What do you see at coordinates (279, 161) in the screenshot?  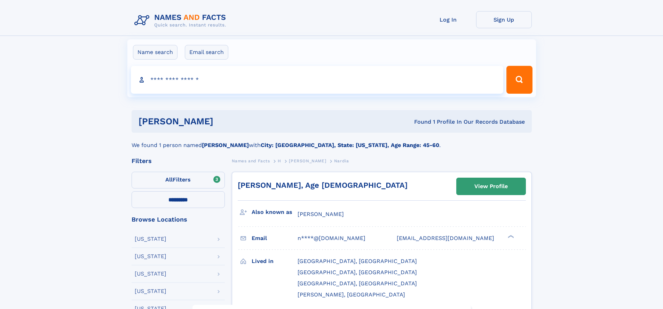 I see `span: H` at bounding box center [279, 161].